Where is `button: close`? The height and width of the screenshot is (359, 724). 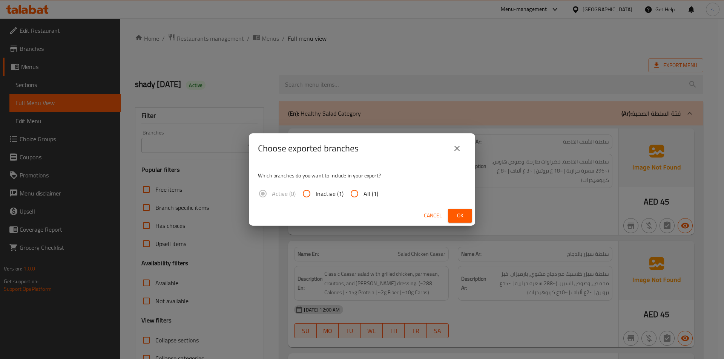 button: close is located at coordinates (457, 148).